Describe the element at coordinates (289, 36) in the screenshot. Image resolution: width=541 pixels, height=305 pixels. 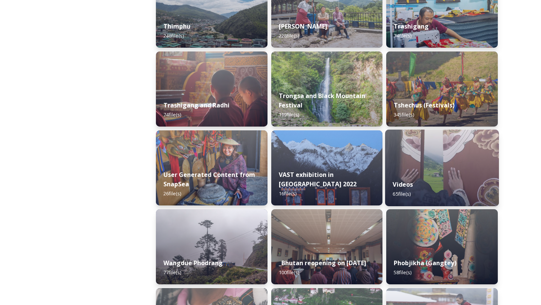
I see `span: 228 file(s)` at that location.